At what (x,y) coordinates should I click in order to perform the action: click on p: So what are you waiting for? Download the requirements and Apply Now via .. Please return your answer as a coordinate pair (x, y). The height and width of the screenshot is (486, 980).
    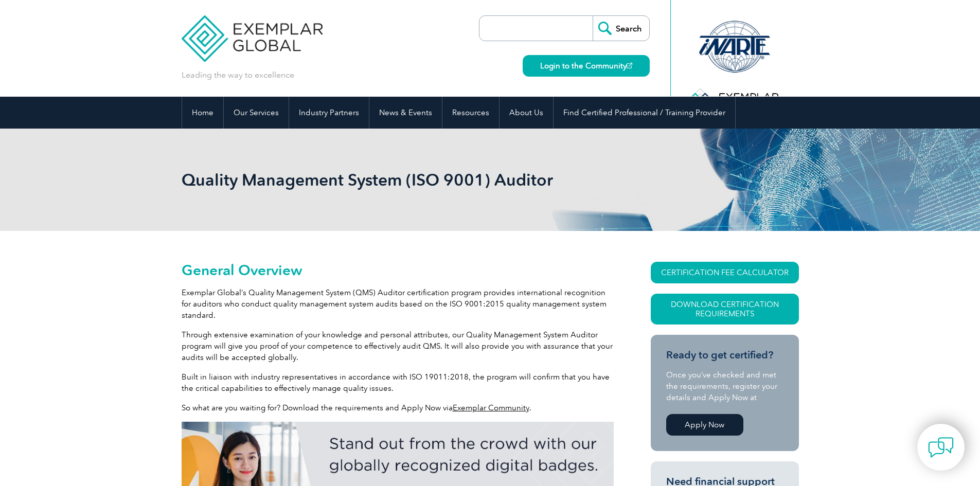
    Looking at the image, I should click on (397, 407).